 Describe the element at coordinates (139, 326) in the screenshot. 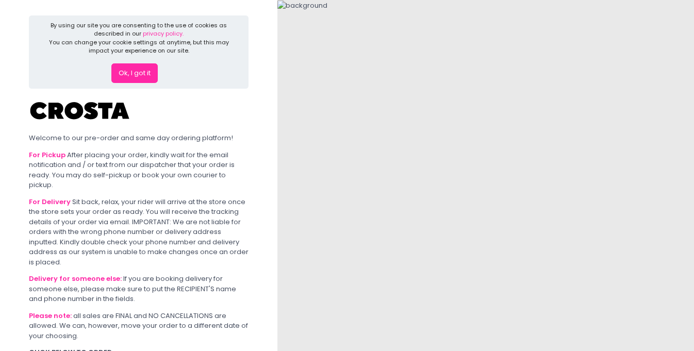

I see `div: all sales are FINAL and NO CANCELLATIONS are allowed. We can, however, move your order to a diffe...` at that location.